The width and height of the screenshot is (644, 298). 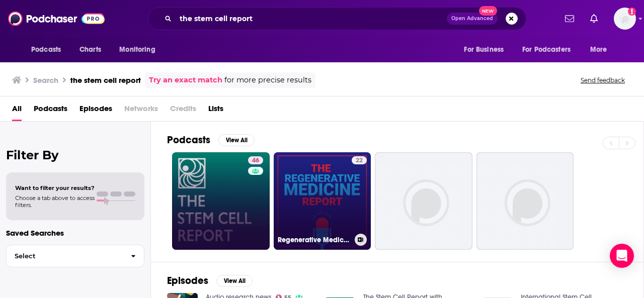 What do you see at coordinates (90, 50) in the screenshot?
I see `a: Charts` at bounding box center [90, 50].